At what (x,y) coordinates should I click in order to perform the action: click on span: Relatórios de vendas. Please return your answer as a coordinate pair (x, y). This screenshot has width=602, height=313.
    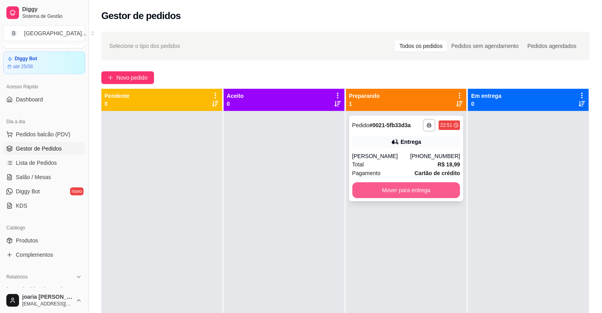
    Looking at the image, I should click on (42, 289).